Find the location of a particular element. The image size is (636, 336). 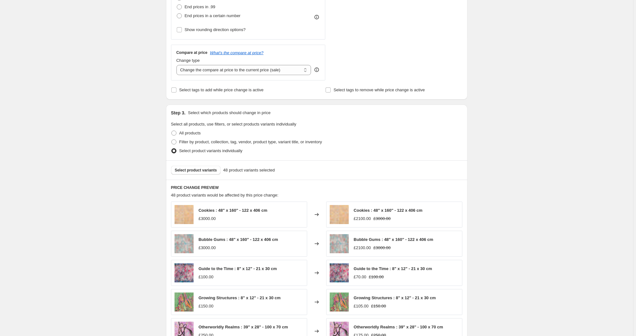

span: Filter by product, collection, tag, vendor, product type, variant title, or inventory is located at coordinates (251, 142).